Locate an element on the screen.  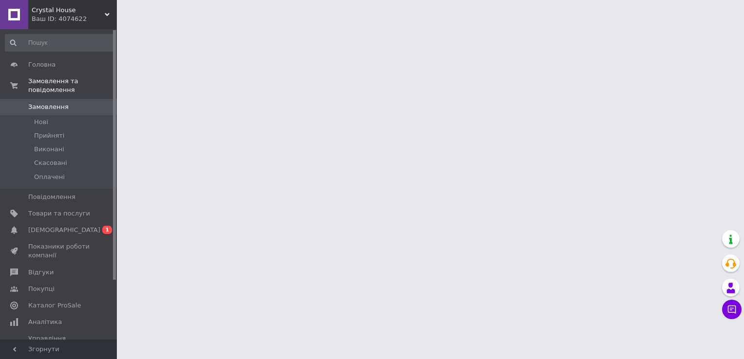
span: Аналітика is located at coordinates (45, 322).